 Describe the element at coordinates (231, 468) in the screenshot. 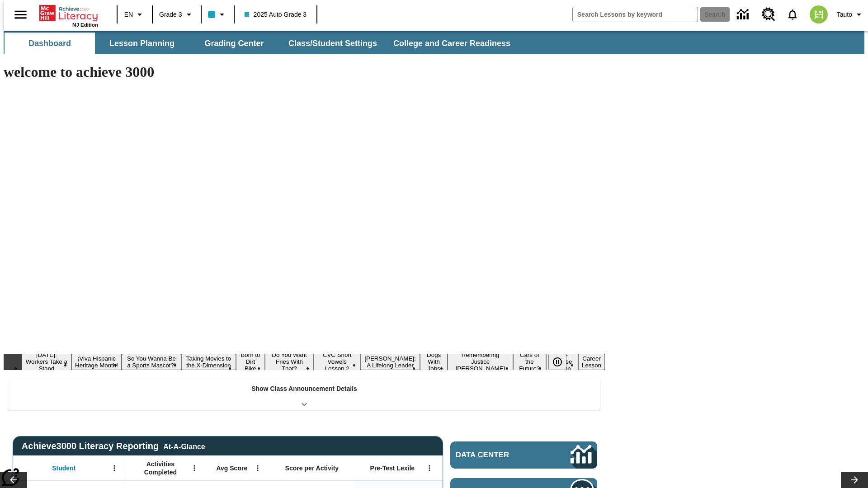

I see `span: Avg Score` at that location.